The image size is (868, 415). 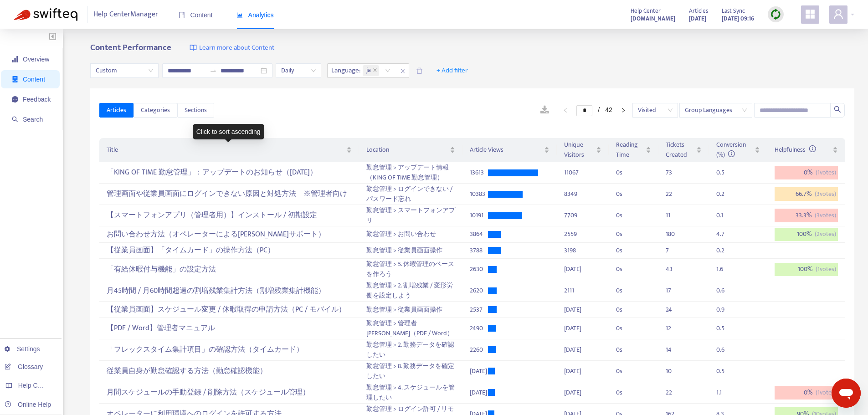 What do you see at coordinates (684, 150) in the screenshot?
I see `th: Tickets Created` at bounding box center [684, 150].